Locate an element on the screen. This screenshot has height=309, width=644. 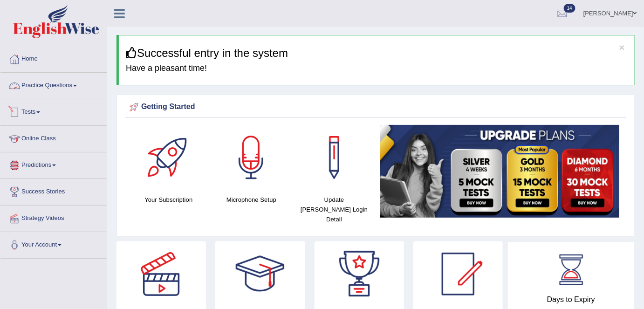
h4: Microphone Setup is located at coordinates (252, 200).